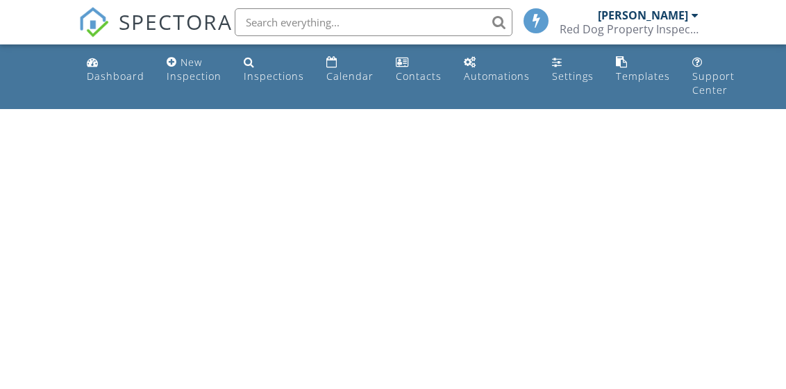 Image resolution: width=786 pixels, height=389 pixels. What do you see at coordinates (194, 69) in the screenshot?
I see `div: New Inspection` at bounding box center [194, 69].